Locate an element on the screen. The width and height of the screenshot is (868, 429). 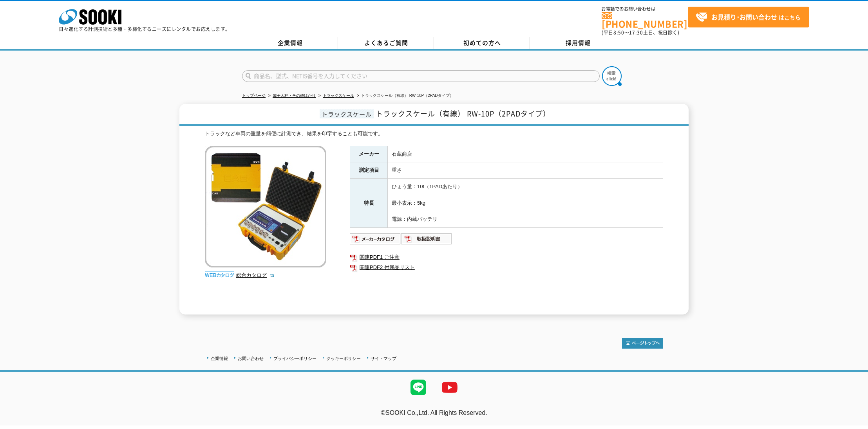
th: 特長 is located at coordinates (369, 203).